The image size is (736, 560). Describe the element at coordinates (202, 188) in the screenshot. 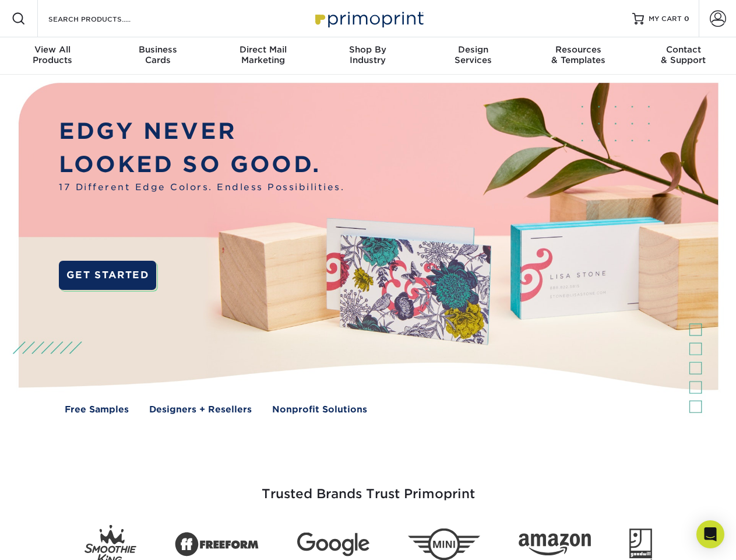

I see `span: 17 Different Edge Colors. Endless Possibilities.` at that location.